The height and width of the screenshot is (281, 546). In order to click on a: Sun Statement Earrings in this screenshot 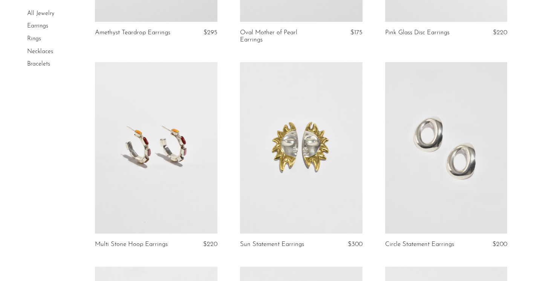, I will do `click(272, 245)`.